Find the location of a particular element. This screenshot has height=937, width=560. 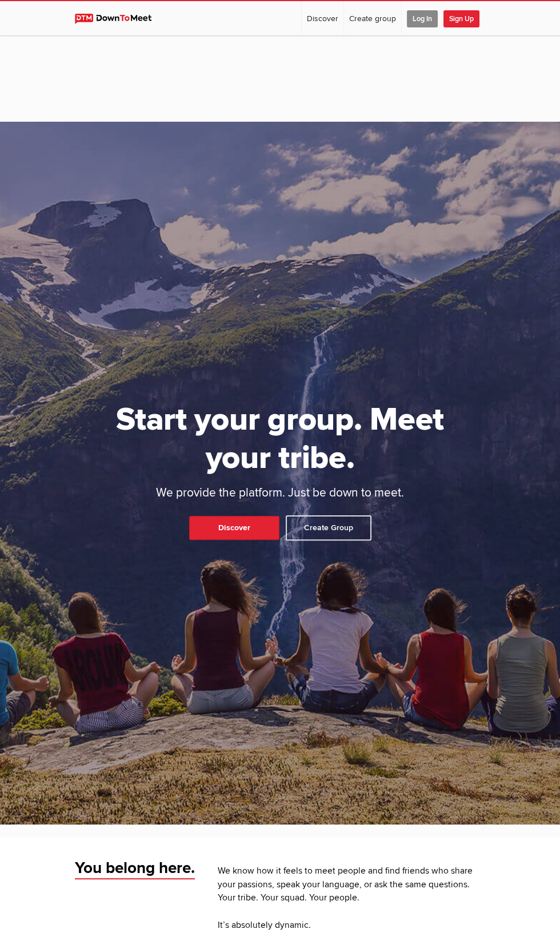

span: Log In is located at coordinates (422, 19).